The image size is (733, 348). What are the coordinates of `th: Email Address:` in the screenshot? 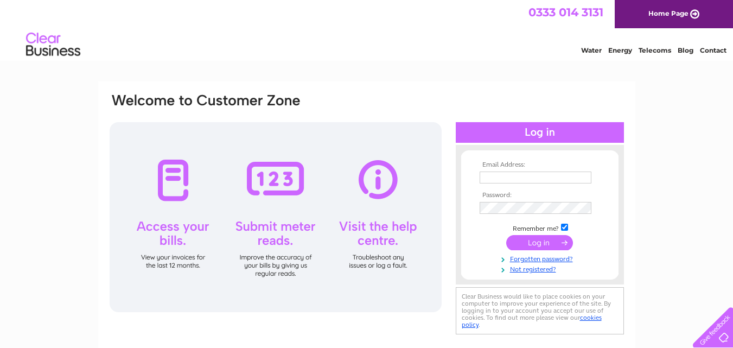 It's located at (540, 165).